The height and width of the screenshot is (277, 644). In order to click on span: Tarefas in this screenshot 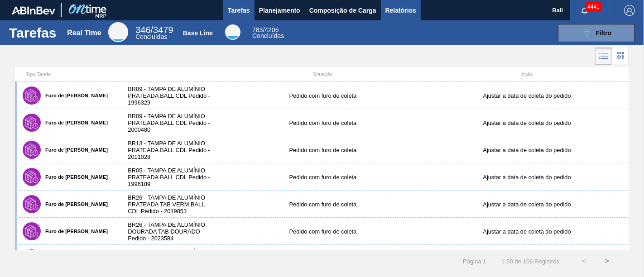, I will do `click(239, 10)`.